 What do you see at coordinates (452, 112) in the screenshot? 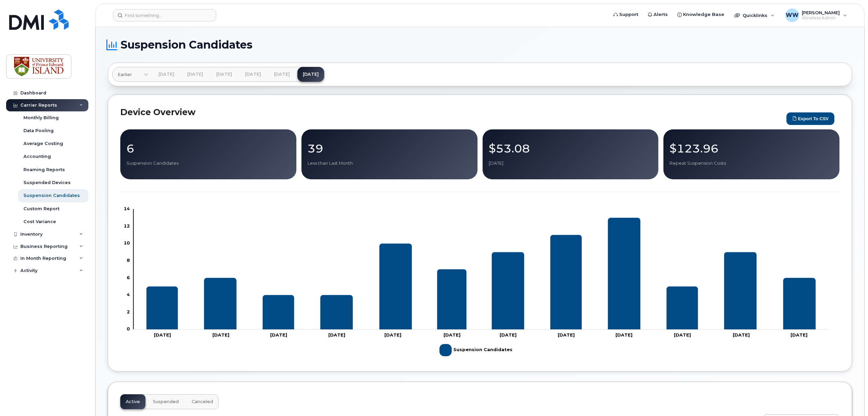
I see `h2: Device Overview` at bounding box center [452, 112].